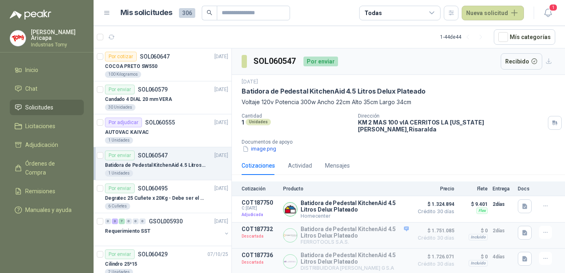 The image size is (565, 273). I want to click on span: $ 1.324.894, so click(434, 204).